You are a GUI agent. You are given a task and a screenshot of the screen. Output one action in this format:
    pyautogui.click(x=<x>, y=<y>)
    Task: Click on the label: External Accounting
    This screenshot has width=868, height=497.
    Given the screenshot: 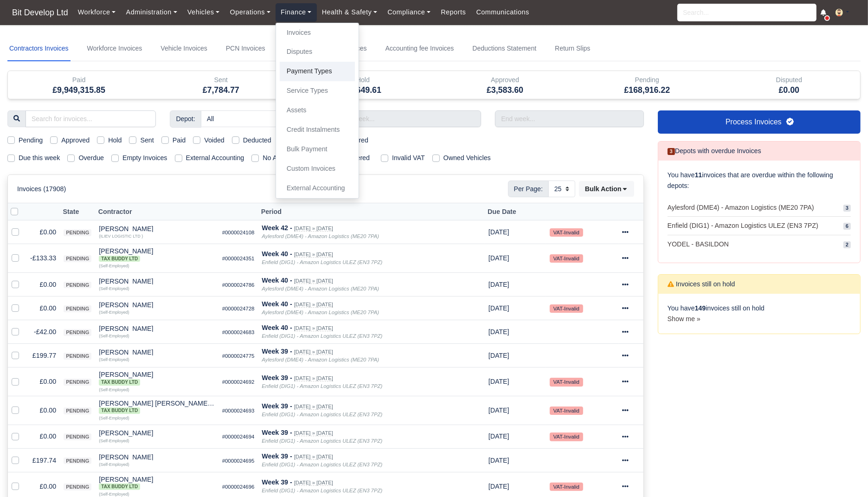 What is the action you would take?
    pyautogui.click(x=215, y=157)
    